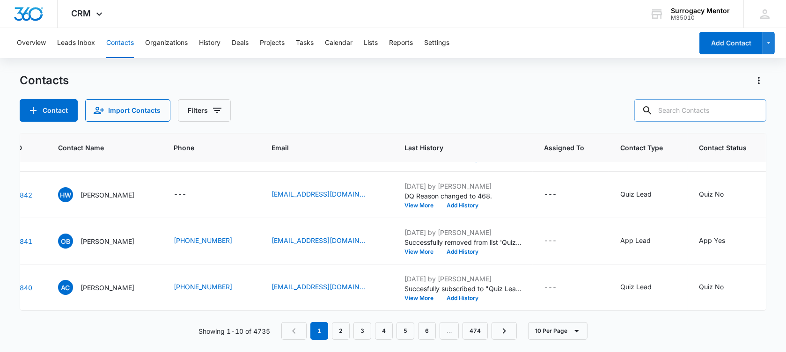 The width and height of the screenshot is (786, 352). Describe the element at coordinates (240, 43) in the screenshot. I see `button: Deals` at that location.